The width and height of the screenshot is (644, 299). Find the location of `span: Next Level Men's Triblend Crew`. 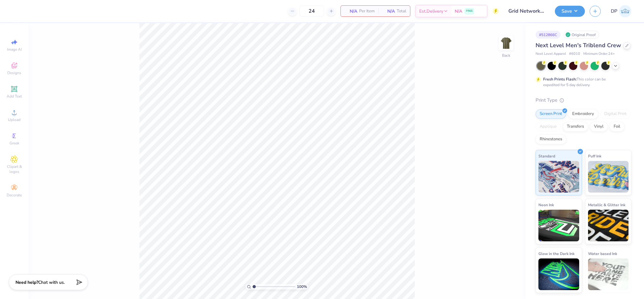

span: Next Level Men's Triblend Crew is located at coordinates (578, 45).